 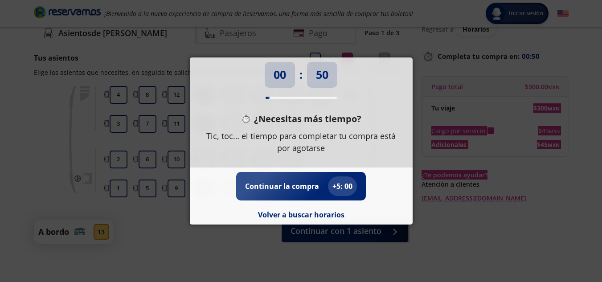 I want to click on p: 50, so click(x=322, y=75).